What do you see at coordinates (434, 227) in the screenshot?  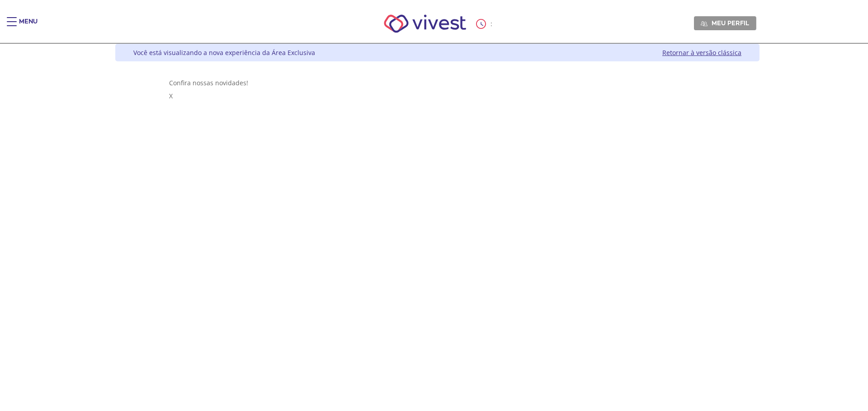 I see `div: Vivest` at bounding box center [434, 227].